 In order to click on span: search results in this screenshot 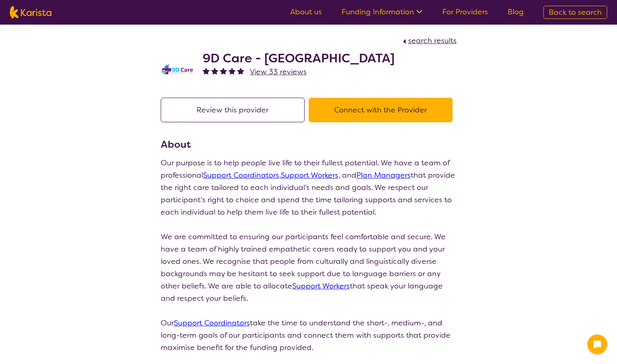, I will do `click(433, 40)`.